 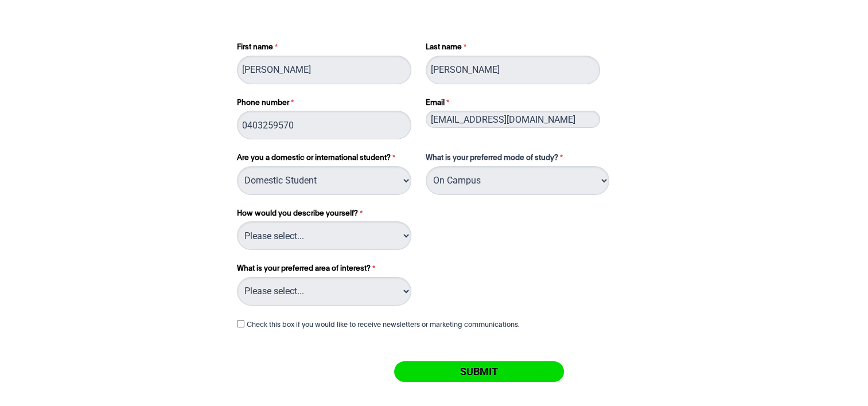 What do you see at coordinates (324, 70) in the screenshot?
I see `input: First name` at bounding box center [324, 70].